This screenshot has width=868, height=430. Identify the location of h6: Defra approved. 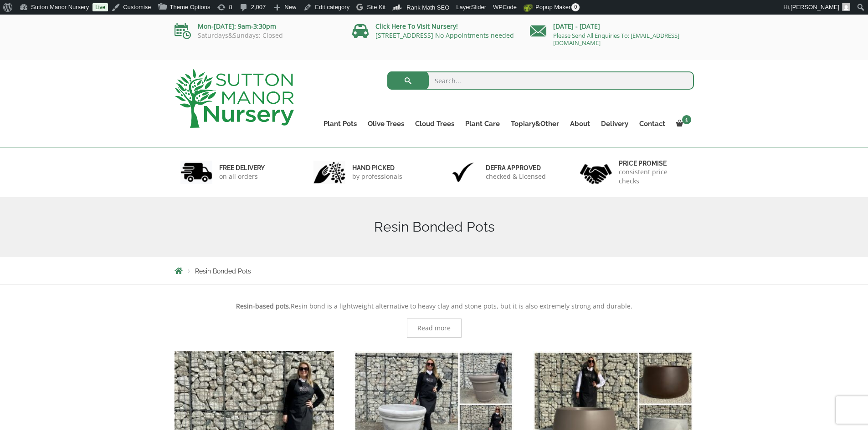
(516, 168).